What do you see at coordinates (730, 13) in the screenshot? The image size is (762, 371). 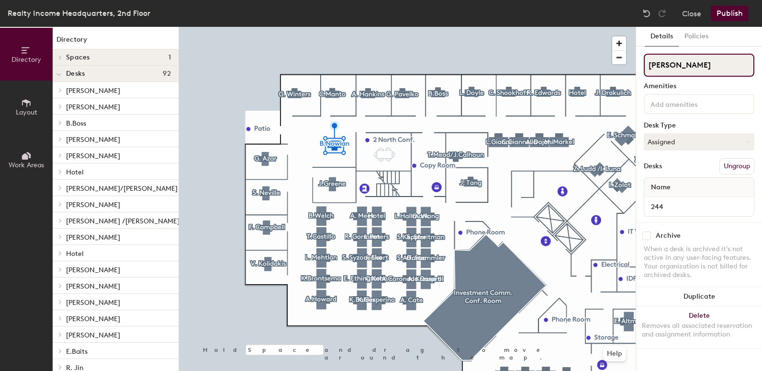 I see `button: Publish` at bounding box center [730, 13].